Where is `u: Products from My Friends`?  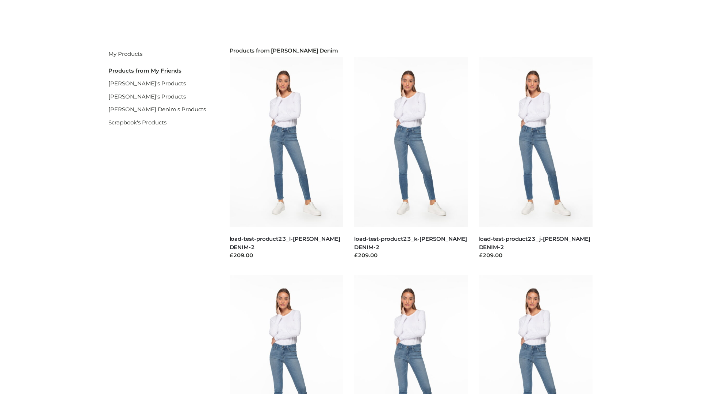 u: Products from My Friends is located at coordinates (145, 70).